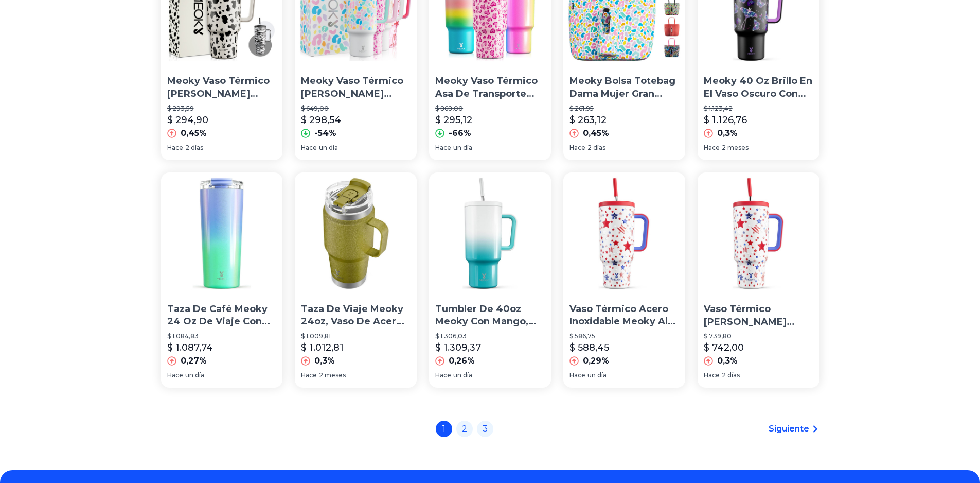  Describe the element at coordinates (355, 280) in the screenshot. I see `a: Taza De Viaje Meoky 24oz, Vaso De Acero Inoxidable Triple CoTaza De Viaje Meoky 24oz, Vaso De Ace...` at that location.